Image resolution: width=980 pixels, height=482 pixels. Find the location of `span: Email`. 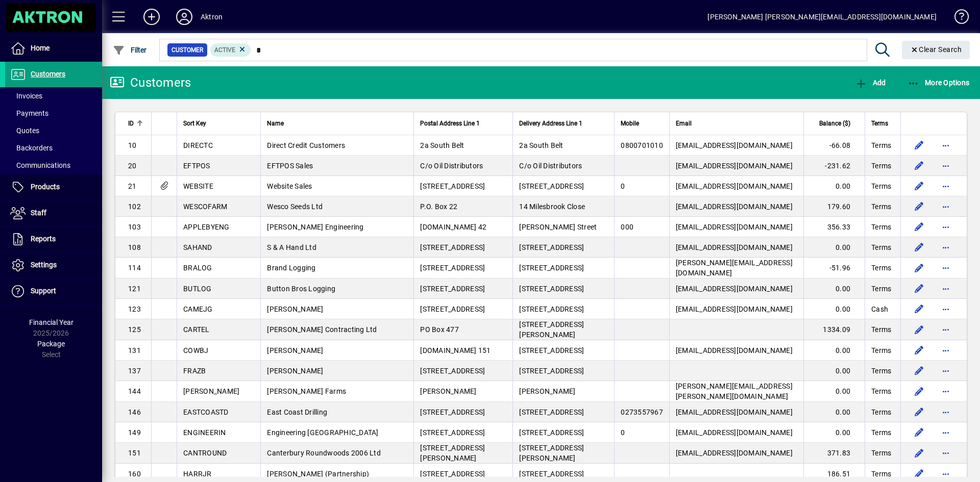

span: Email is located at coordinates (683, 123).